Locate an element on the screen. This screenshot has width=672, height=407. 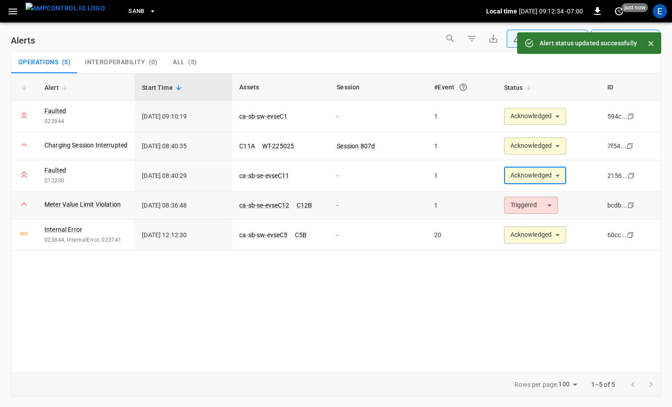
a: ca-sb-sw-evseC1 is located at coordinates (263, 116).